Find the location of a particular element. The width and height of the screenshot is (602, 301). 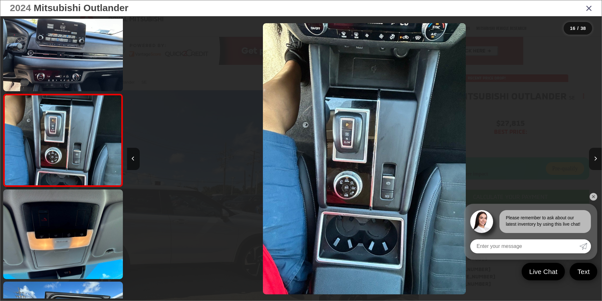

button: Previous image is located at coordinates (133, 159).